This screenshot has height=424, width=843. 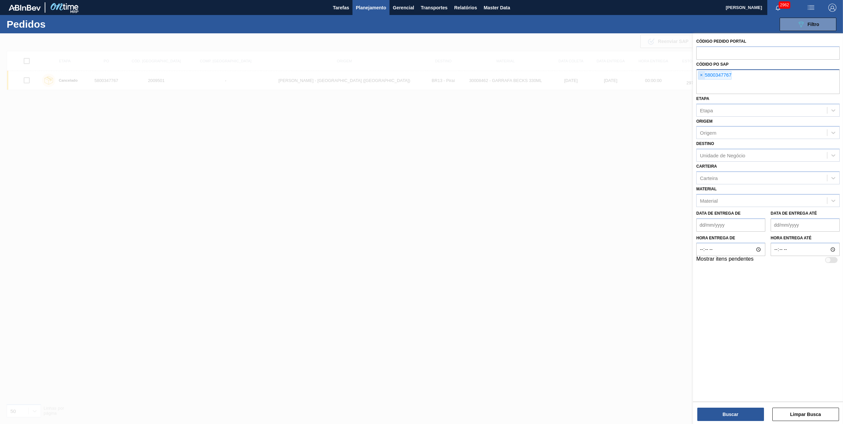 What do you see at coordinates (706, 189) in the screenshot?
I see `label: Material` at bounding box center [706, 189].